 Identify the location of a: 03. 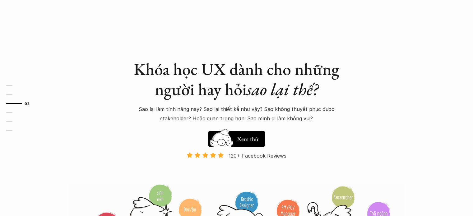
(21, 104).